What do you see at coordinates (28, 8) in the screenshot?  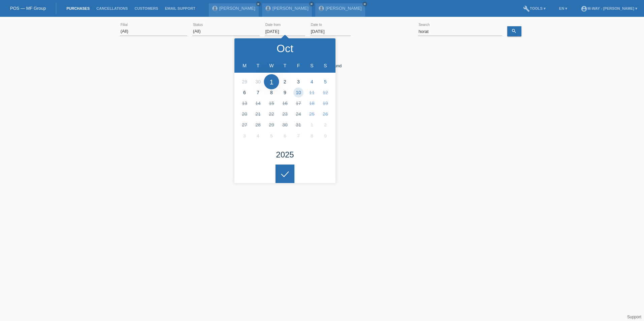 I see `a: POS — MF Group` at bounding box center [28, 8].